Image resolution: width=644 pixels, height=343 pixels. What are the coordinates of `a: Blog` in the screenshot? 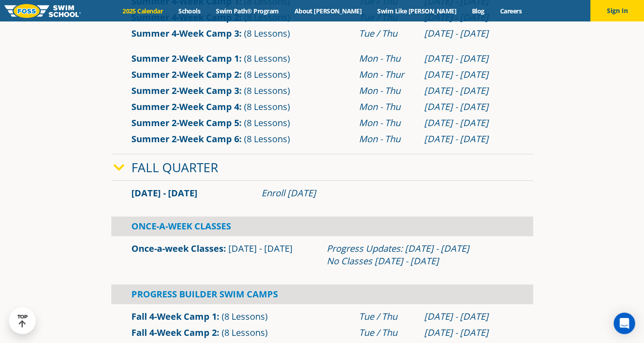 It's located at (478, 11).